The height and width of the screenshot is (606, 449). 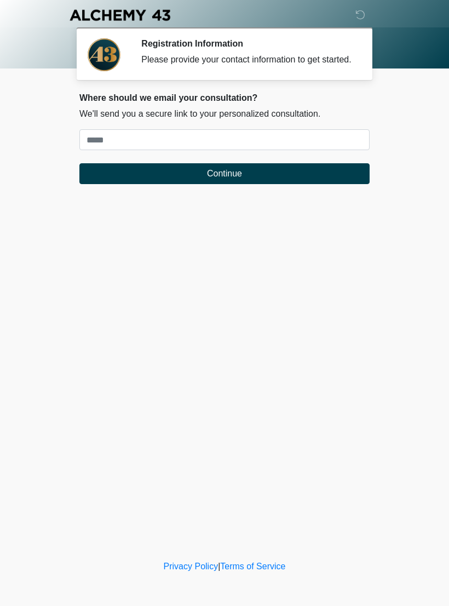 I want to click on img: Alchemy 43 Logo, so click(x=120, y=15).